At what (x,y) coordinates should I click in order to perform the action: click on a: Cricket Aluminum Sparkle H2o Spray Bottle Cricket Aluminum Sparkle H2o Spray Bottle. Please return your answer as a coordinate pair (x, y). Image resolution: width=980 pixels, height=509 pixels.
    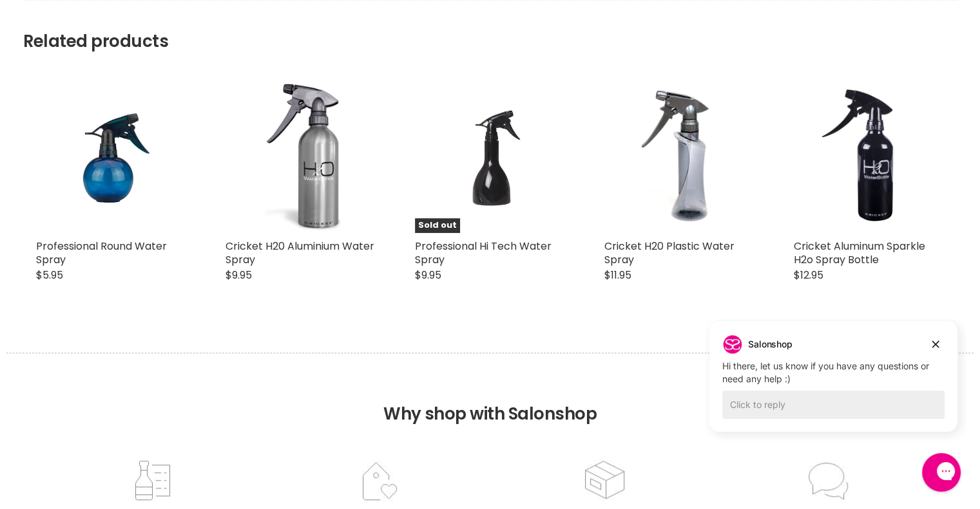
    Looking at the image, I should click on (869, 158).